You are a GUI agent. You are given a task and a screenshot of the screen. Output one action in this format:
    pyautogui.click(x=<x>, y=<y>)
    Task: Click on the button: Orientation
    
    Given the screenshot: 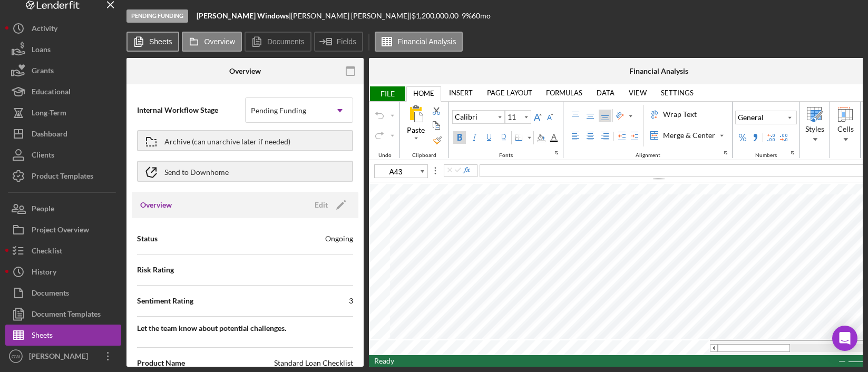 What is the action you would take?
    pyautogui.click(x=624, y=116)
    